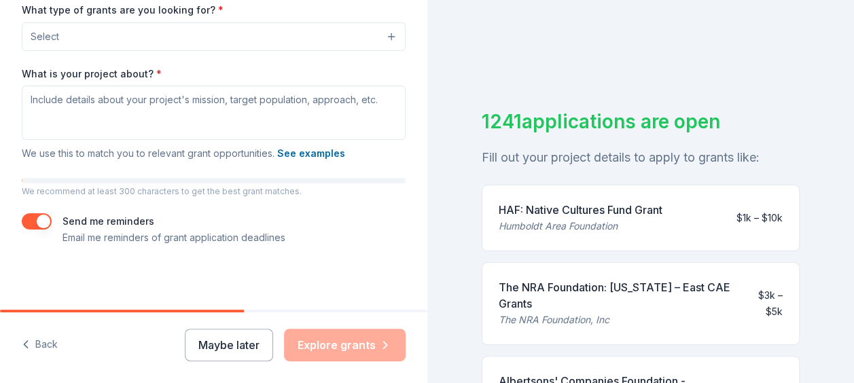 This screenshot has width=854, height=383. I want to click on div: 1241 applications are open, so click(641, 122).